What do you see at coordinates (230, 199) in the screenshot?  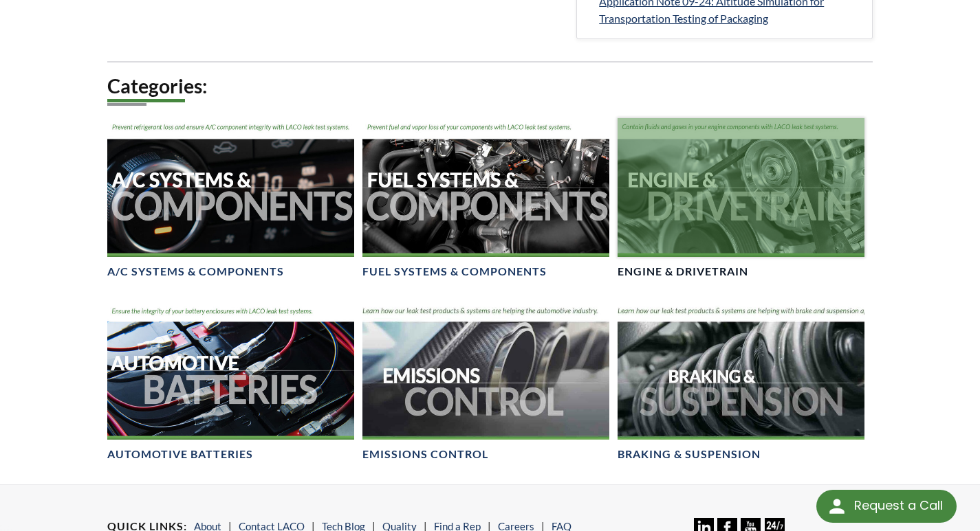 I see `a: Header showing auto a/c buttonA/C Systems & Components` at bounding box center [230, 199].